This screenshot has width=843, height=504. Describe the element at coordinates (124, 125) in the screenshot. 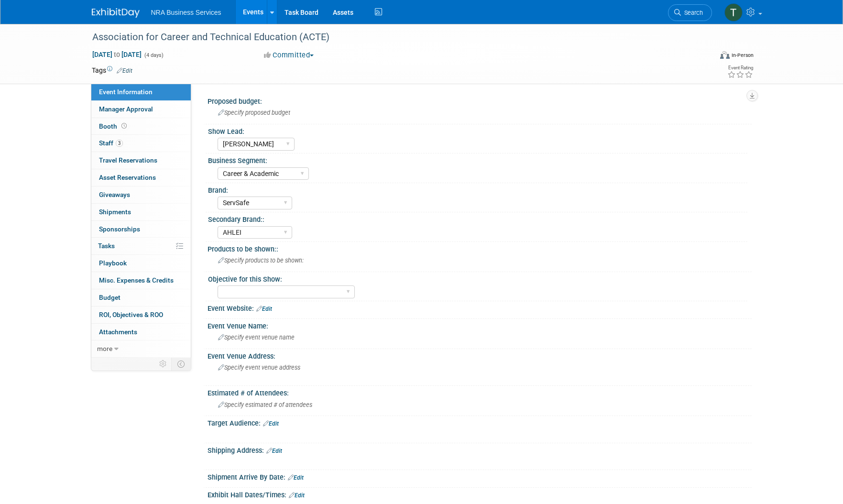

I see `span: Booth not reserved yet` at that location.